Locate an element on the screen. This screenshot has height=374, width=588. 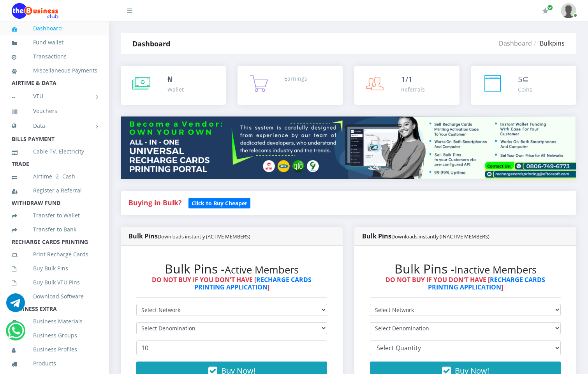
a: Earnings is located at coordinates (290, 85).